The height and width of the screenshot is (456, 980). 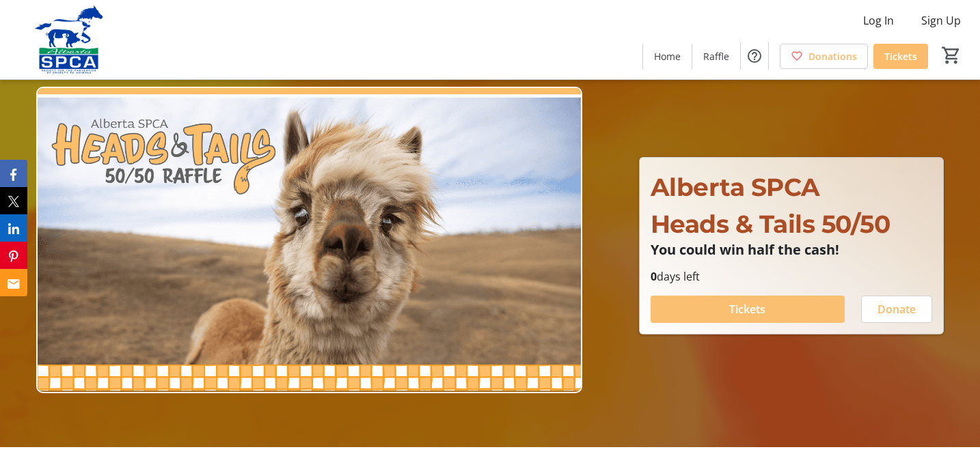 What do you see at coordinates (897, 310) in the screenshot?
I see `span: Donate` at bounding box center [897, 310].